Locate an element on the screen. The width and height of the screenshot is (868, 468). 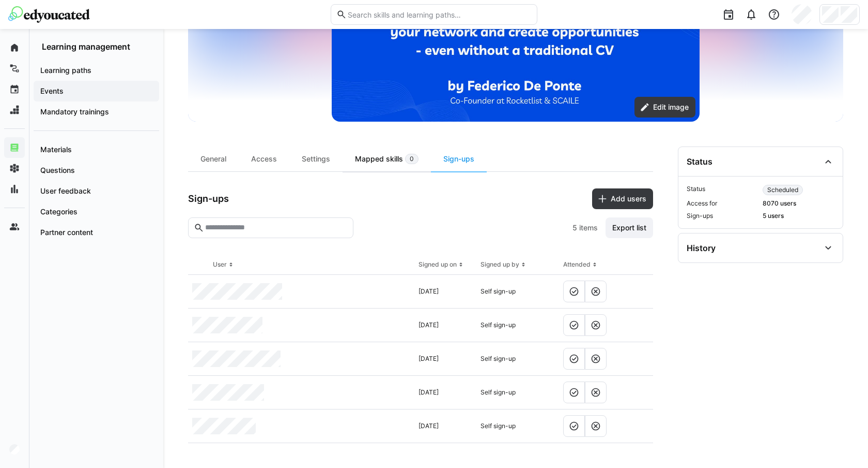
span: 0 is located at coordinates (412, 159).